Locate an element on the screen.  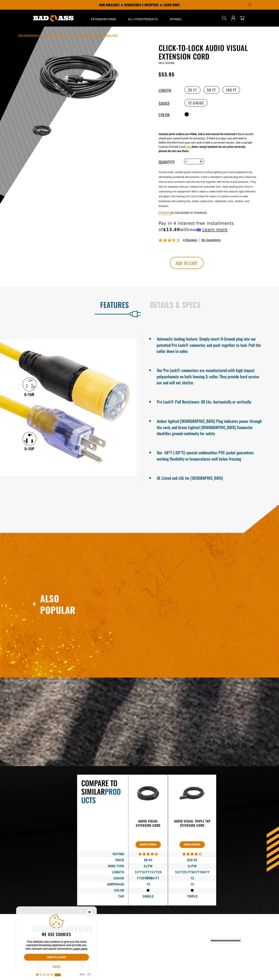
span: 4 reviews is located at coordinates (190, 240).